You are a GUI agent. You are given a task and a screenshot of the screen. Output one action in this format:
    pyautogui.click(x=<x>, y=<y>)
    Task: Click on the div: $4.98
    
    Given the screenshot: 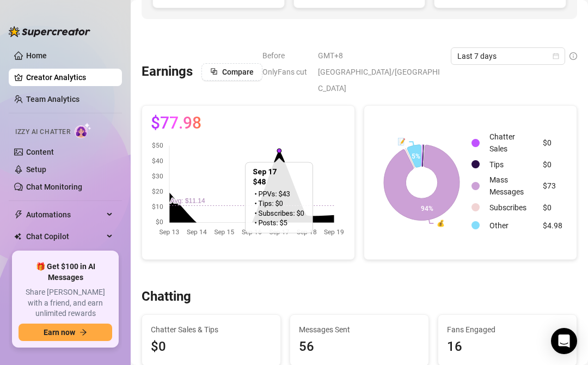 What is the action you would take?
    pyautogui.click(x=553, y=226)
    